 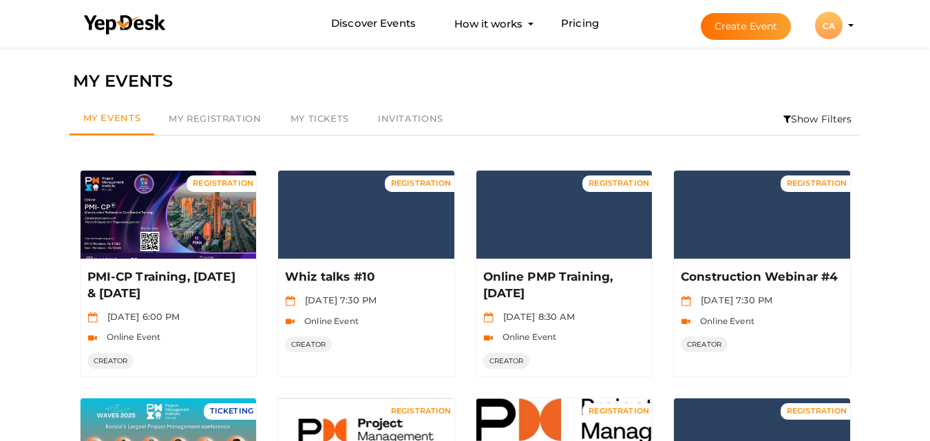 I want to click on li: Show Filters, so click(x=818, y=119).